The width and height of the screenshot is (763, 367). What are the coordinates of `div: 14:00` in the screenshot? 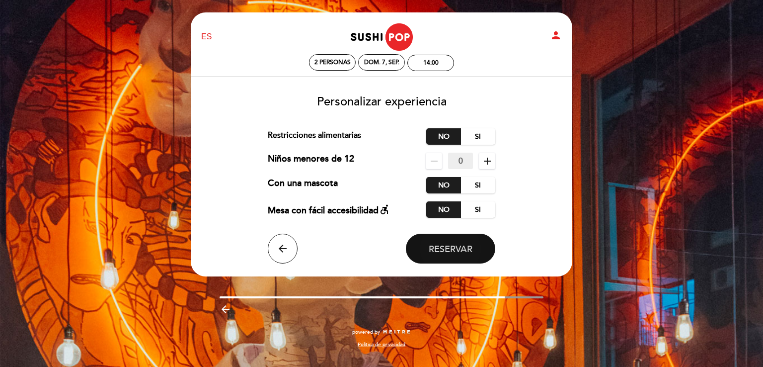 It's located at (431, 63).